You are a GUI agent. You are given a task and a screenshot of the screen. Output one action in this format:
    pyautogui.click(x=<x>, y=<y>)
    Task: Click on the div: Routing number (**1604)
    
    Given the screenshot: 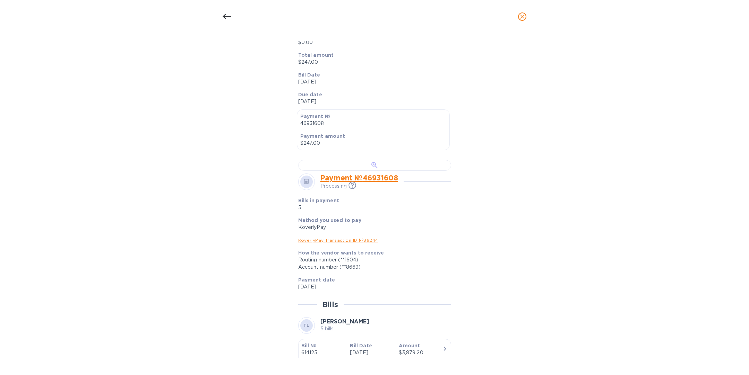 What is the action you would take?
    pyautogui.click(x=371, y=260)
    